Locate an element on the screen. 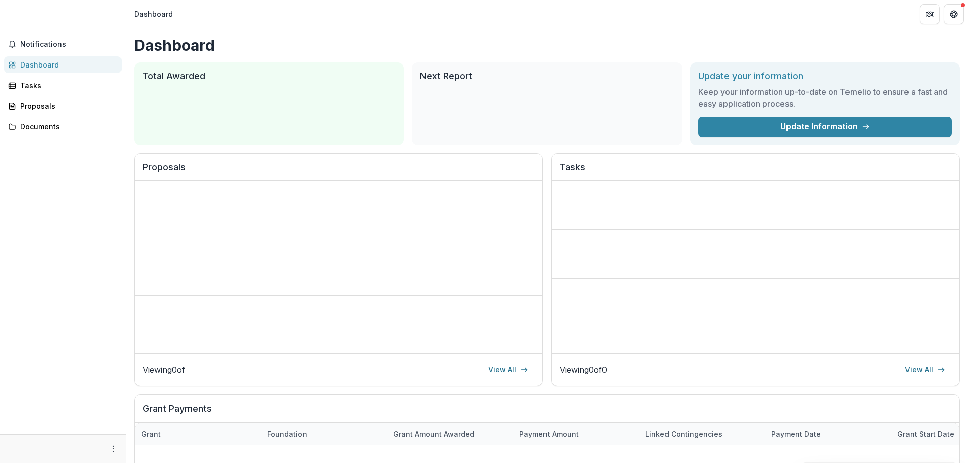 This screenshot has width=968, height=463. a: Proposals is located at coordinates (62, 106).